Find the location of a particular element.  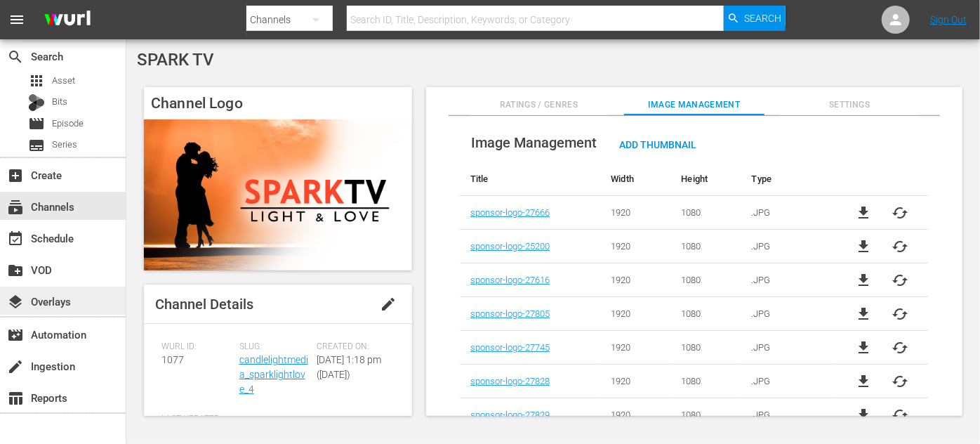

th: Type is located at coordinates (789, 180).